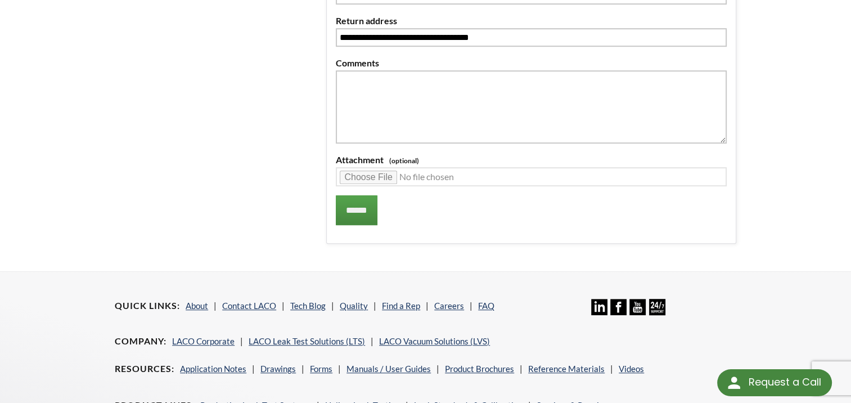  Describe the element at coordinates (631, 368) in the screenshot. I see `a: Videos` at that location.